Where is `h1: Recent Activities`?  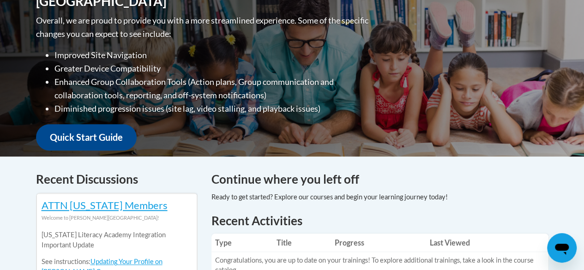 h1: Recent Activities is located at coordinates (380, 221).